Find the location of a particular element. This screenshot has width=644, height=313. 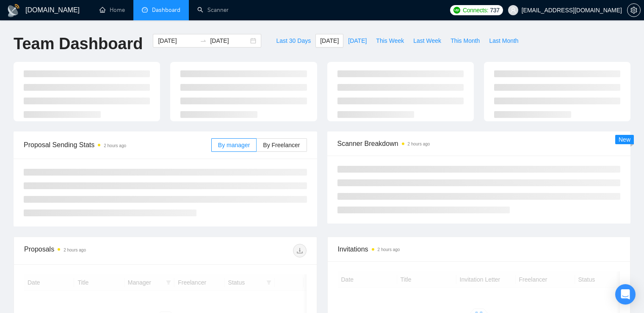

span: Dashboard is located at coordinates (166, 10).